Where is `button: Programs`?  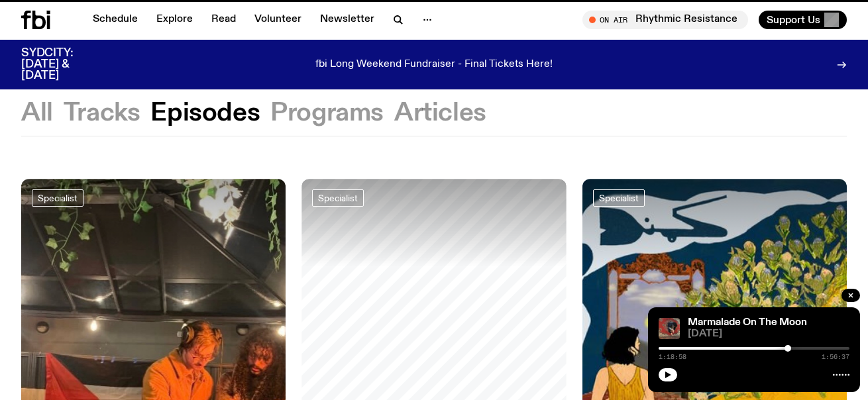
button: Programs is located at coordinates (326, 113).